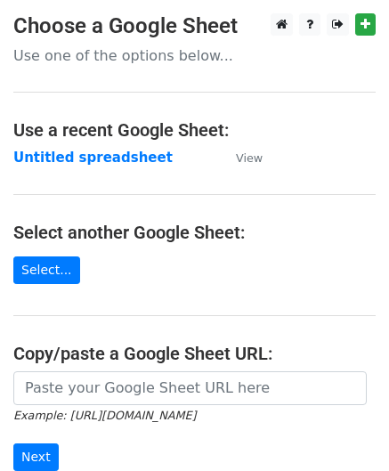 This screenshot has width=389, height=471. Describe the element at coordinates (194, 26) in the screenshot. I see `h3: Choose a Google Sheet` at that location.